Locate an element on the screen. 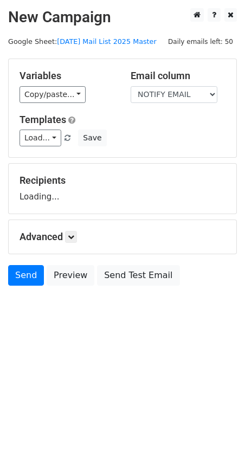  div: Loading... is located at coordinates (123, 189).